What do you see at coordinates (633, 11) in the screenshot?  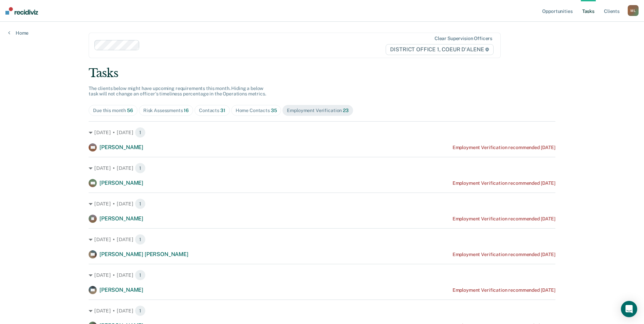 I see `div: M L` at bounding box center [633, 11].